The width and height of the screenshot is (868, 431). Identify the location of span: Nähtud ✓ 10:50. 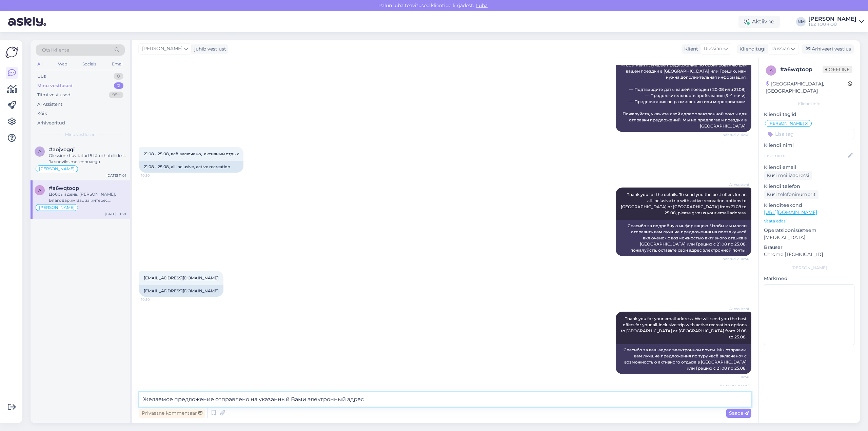
(736, 259).